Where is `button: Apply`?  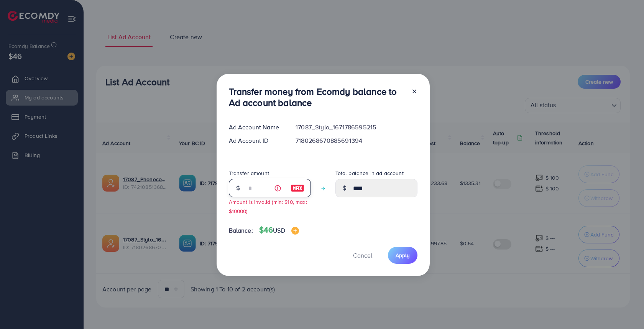
button: Apply is located at coordinates (402, 255).